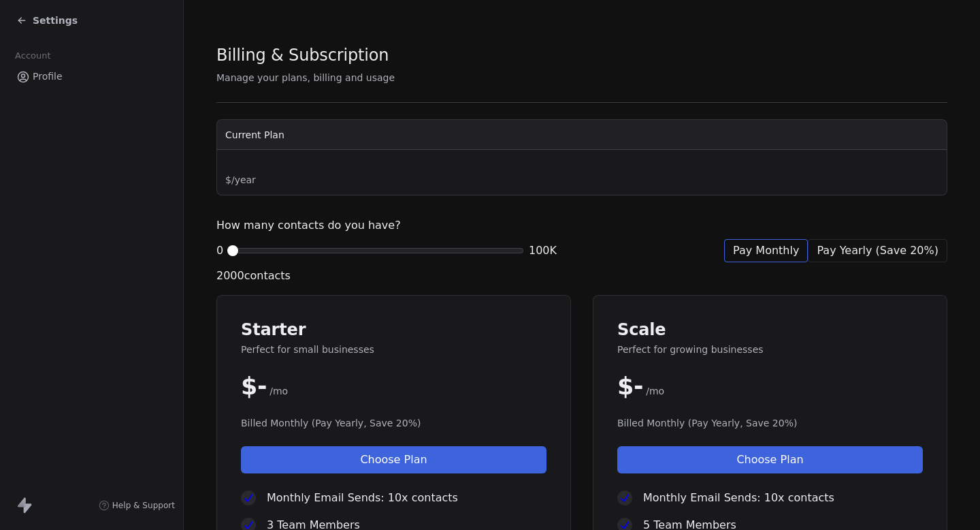  What do you see at coordinates (878, 251) in the screenshot?
I see `span: Pay Yearly (Save 20%)` at bounding box center [878, 251].